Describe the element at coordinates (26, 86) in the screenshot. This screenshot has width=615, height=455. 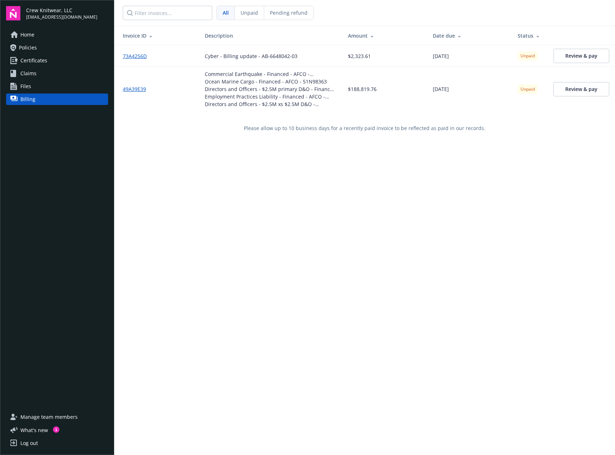
I see `span: Files` at that location.